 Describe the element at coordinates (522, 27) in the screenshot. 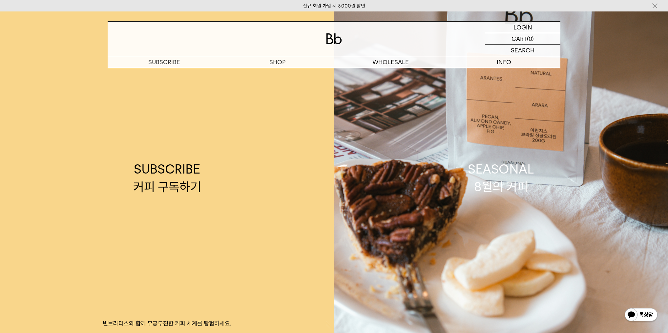

I see `p: LOGIN` at that location.